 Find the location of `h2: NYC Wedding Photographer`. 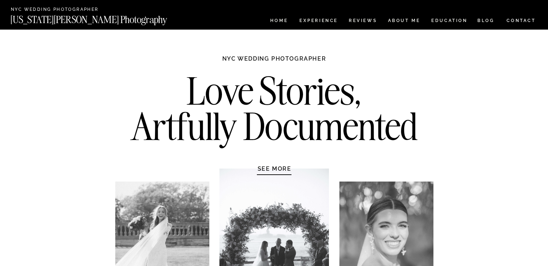

h2: NYC Wedding Photographer is located at coordinates (65, 10).